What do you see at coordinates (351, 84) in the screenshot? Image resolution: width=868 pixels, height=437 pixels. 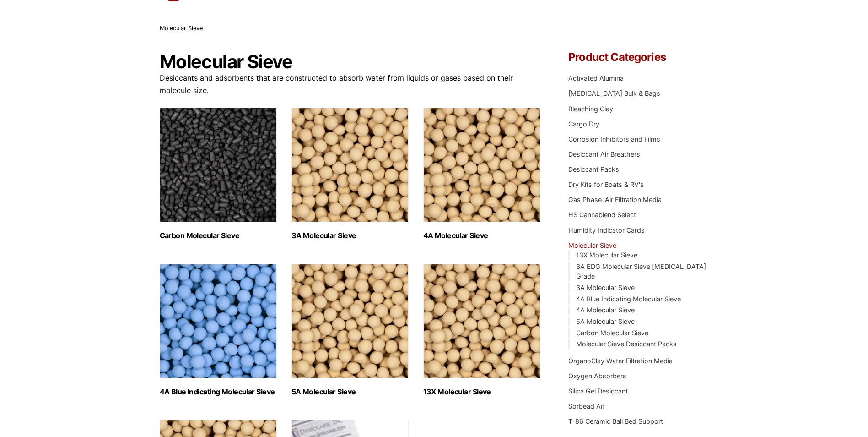 I see `p: Desiccants and adsorbents that are constructed to absorb water from liquids or gases based on the...` at bounding box center [351, 84].